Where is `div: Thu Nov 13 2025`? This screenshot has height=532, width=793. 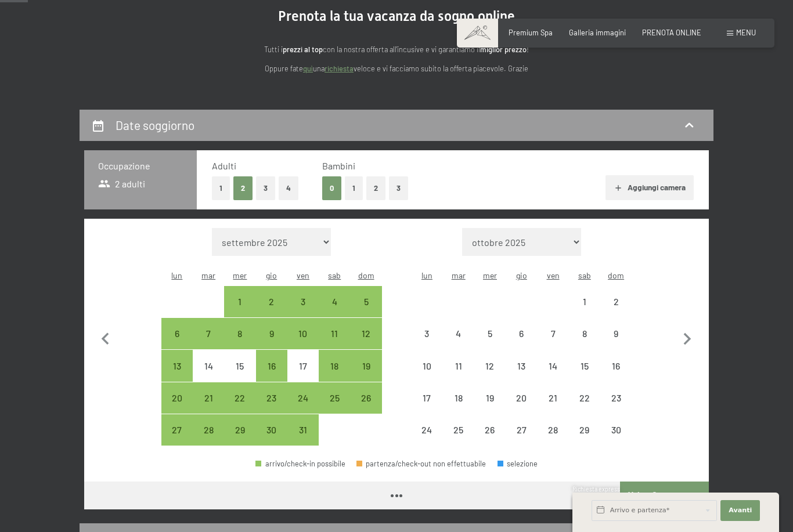
div: Thu Nov 13 2025 is located at coordinates (521, 366).